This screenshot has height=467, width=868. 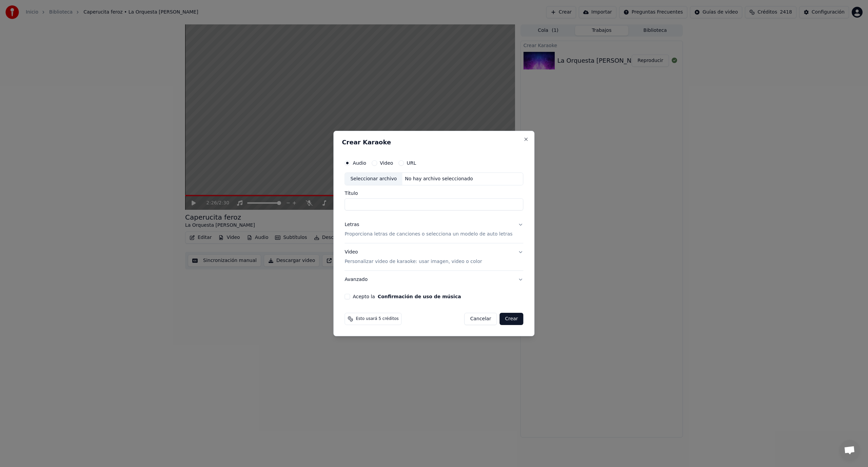 What do you see at coordinates (433, 280) in the screenshot?
I see `button: Avanzado` at bounding box center [433, 280].